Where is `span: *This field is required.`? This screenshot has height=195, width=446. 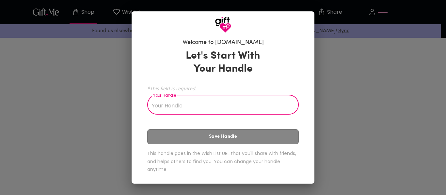 span: *This field is required. is located at coordinates (223, 88).